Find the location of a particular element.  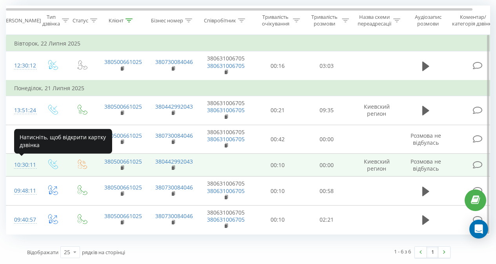

div: 10:30:11 is located at coordinates (22, 165).